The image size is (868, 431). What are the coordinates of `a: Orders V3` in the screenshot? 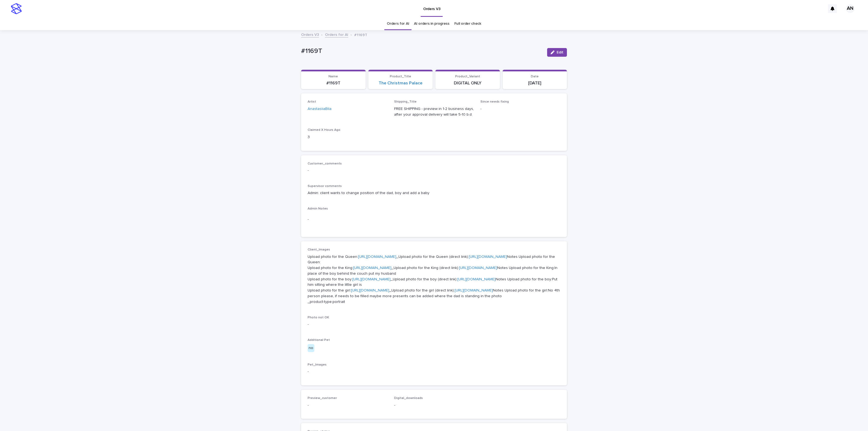 It's located at (310, 34).